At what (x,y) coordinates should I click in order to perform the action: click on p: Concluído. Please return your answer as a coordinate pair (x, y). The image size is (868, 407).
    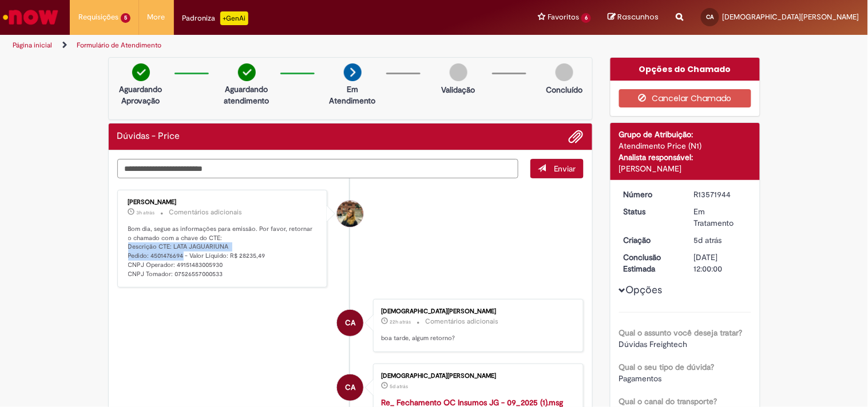
    Looking at the image, I should click on (564, 90).